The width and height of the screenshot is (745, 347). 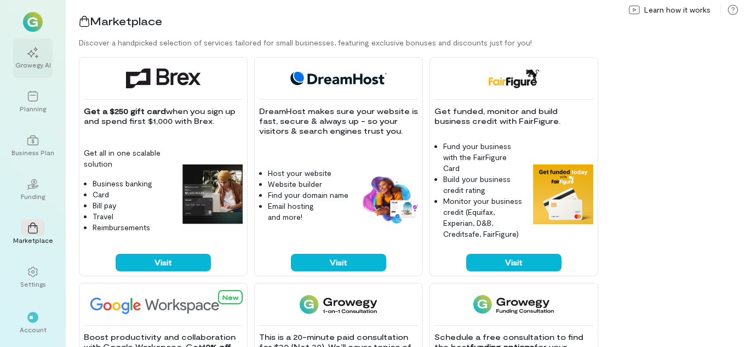 What do you see at coordinates (126, 21) in the screenshot?
I see `span: Marketplace` at bounding box center [126, 21].